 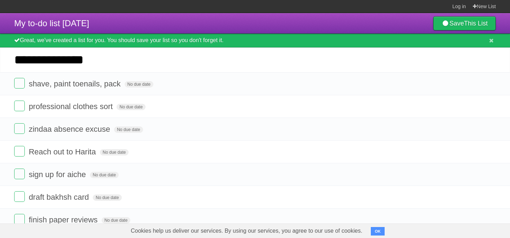 I want to click on button: OK, so click(x=378, y=231).